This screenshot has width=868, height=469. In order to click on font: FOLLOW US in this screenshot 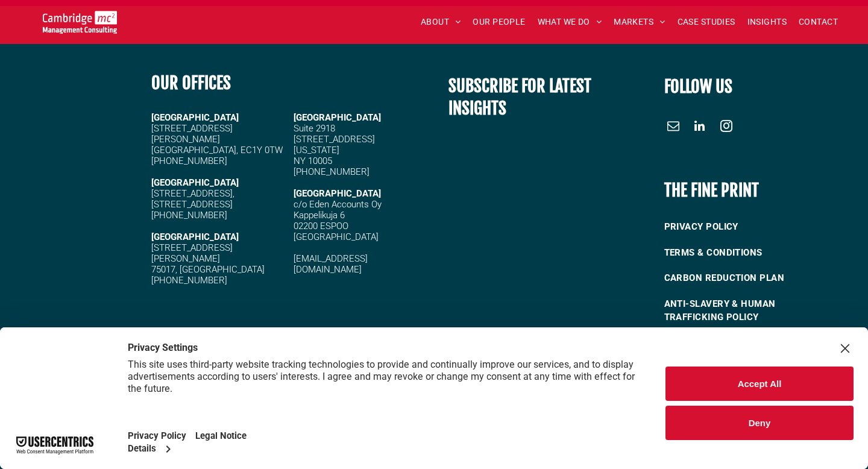, I will do `click(698, 86)`.